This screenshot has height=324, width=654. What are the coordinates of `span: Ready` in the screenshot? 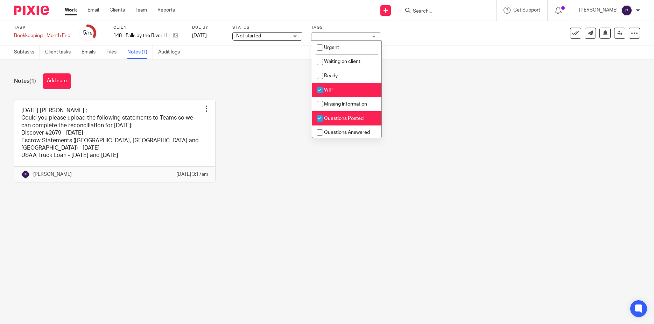 It's located at (331, 76).